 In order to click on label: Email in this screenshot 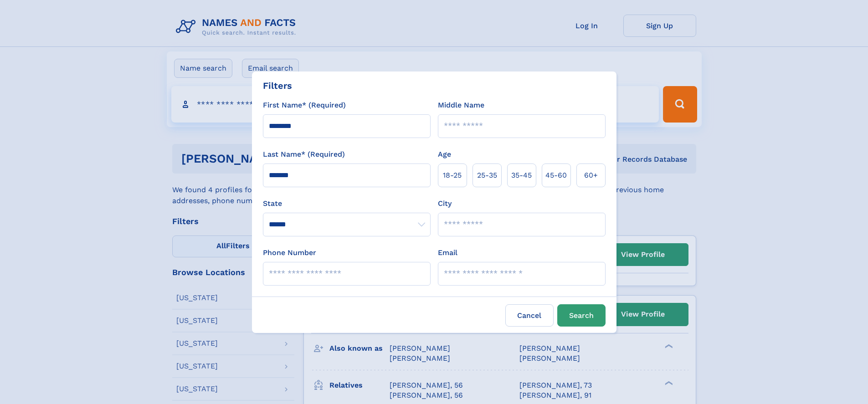, I will do `click(447, 253)`.